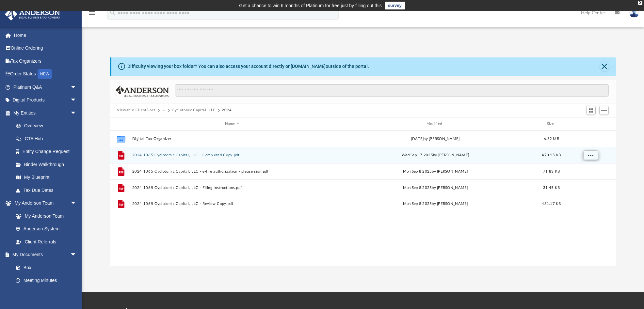 This screenshot has height=309, width=644. Describe the element at coordinates (46, 242) in the screenshot. I see `a: Client Referrals` at that location.